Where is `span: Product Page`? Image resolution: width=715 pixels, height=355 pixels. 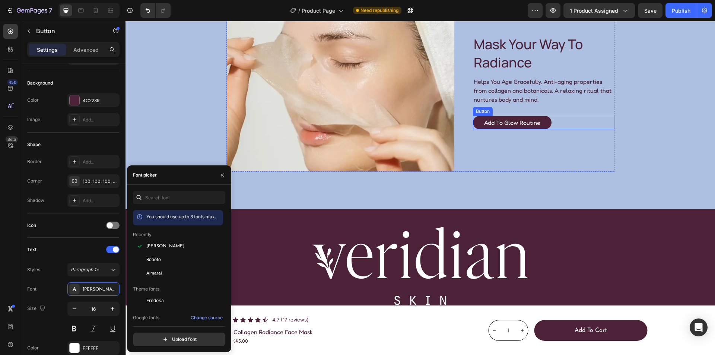 span: Product Page is located at coordinates (318, 10).